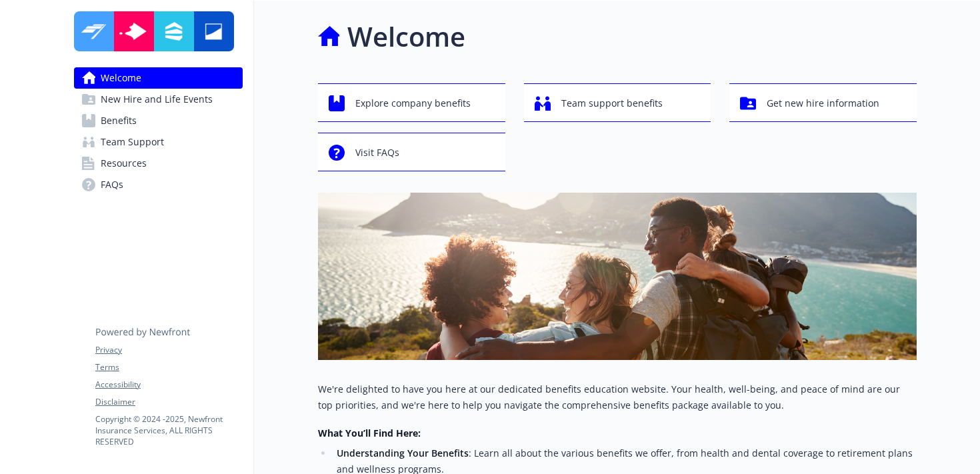 This screenshot has width=980, height=474. I want to click on h1: Welcome, so click(406, 36).